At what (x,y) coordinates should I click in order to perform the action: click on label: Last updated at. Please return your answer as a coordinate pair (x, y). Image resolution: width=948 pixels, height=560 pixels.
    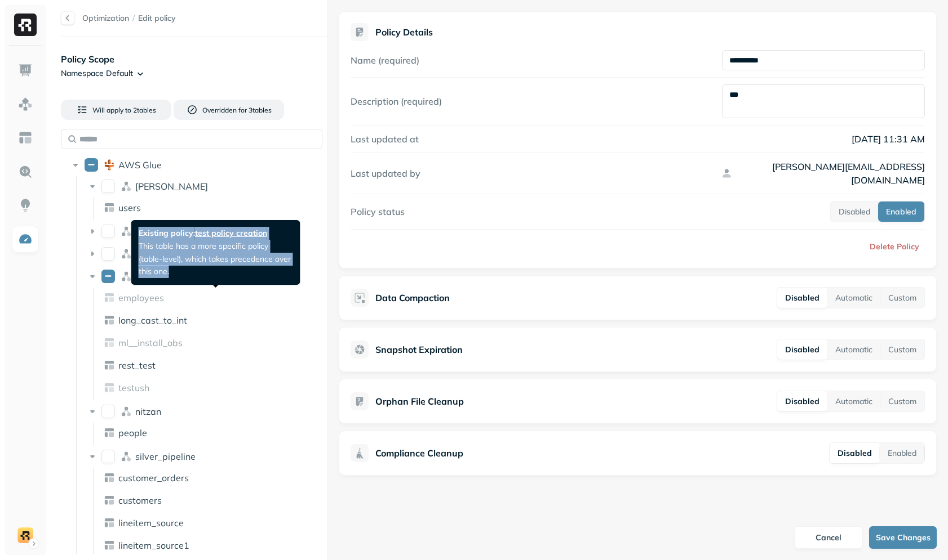
    Looking at the image, I should click on (384, 139).